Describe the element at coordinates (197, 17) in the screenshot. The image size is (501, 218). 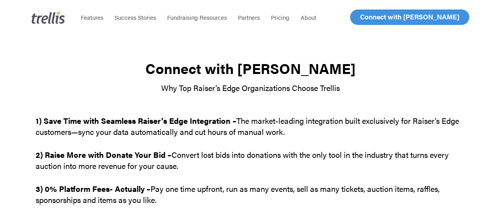
I see `span: Fundraising Resources` at that location.